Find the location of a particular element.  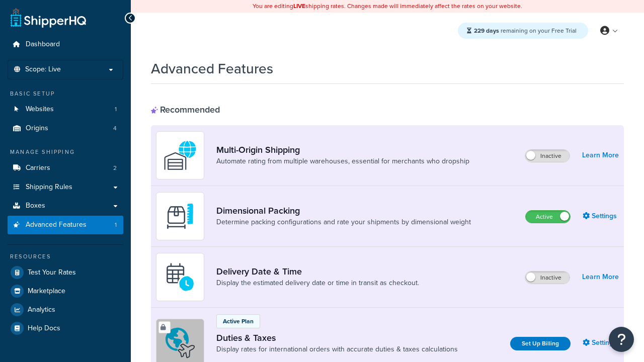

span: Websites is located at coordinates (40, 109).